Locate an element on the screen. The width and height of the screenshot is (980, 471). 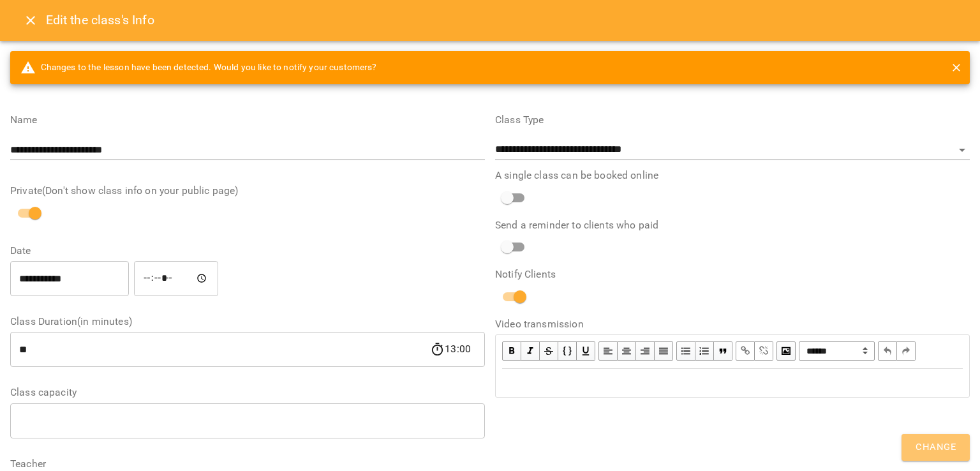
button: UL is located at coordinates (686, 351).